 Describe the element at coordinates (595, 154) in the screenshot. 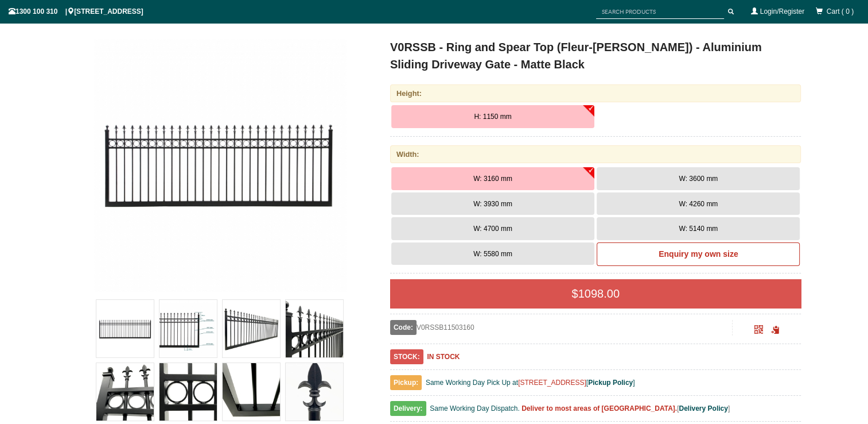

I see `div: Width:` at that location.